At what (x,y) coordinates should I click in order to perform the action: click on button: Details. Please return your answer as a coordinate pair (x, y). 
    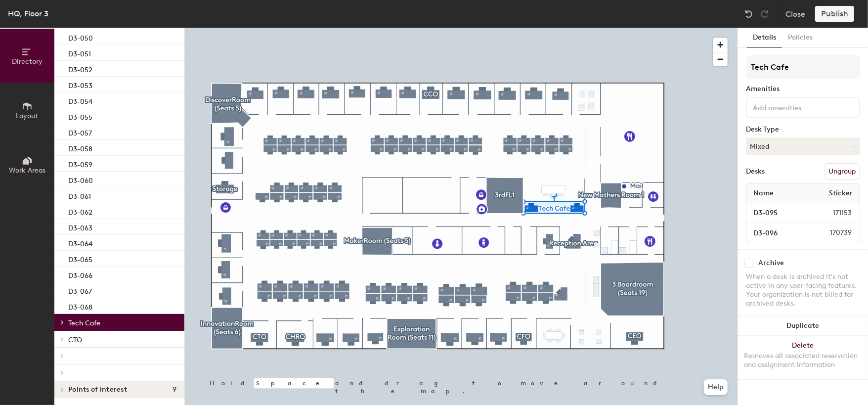
    Looking at the image, I should click on (764, 38).